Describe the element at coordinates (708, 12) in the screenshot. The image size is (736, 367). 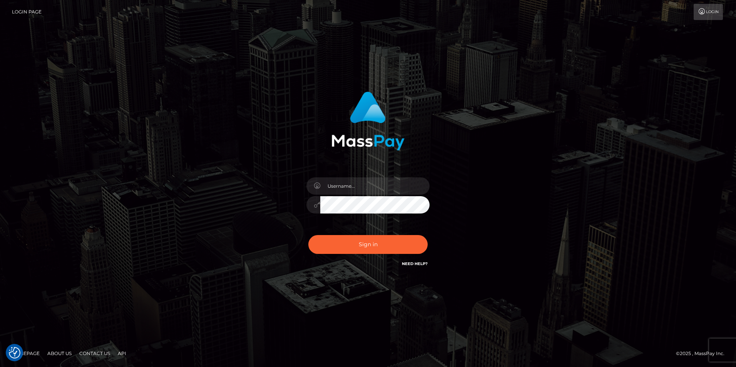
I see `a: Login` at that location.